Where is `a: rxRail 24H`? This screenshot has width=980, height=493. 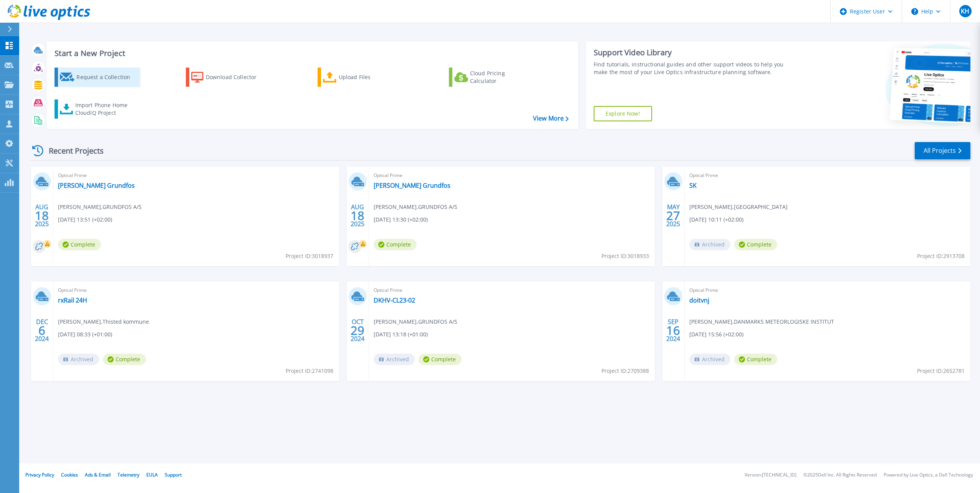
a: rxRail 24H is located at coordinates (72, 300).